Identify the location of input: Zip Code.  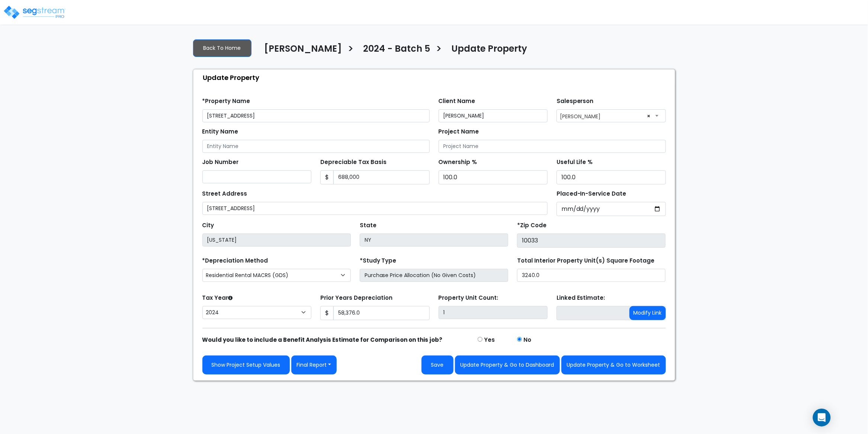
(591, 240).